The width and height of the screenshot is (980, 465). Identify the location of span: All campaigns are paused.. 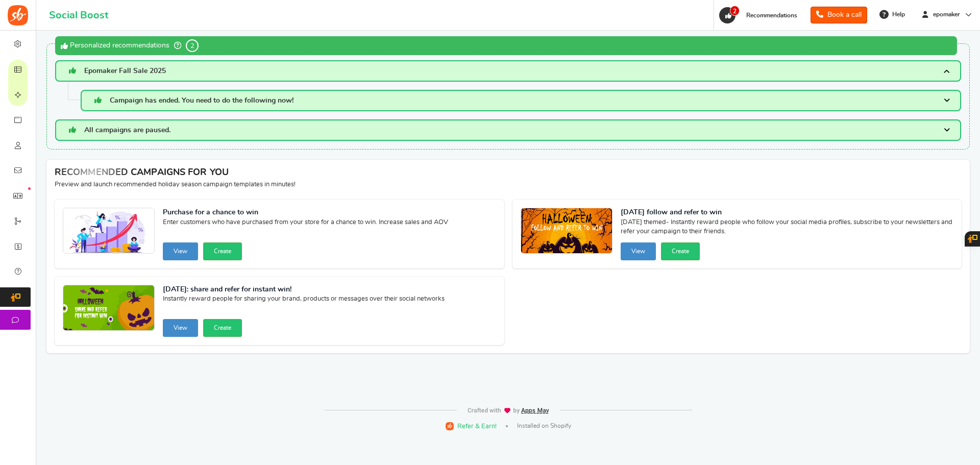
(127, 130).